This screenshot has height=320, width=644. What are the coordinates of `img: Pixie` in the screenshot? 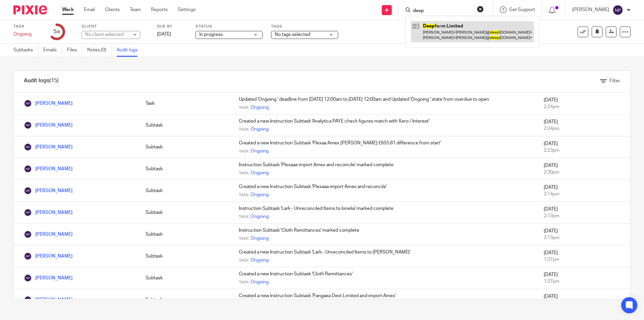 It's located at (30, 10).